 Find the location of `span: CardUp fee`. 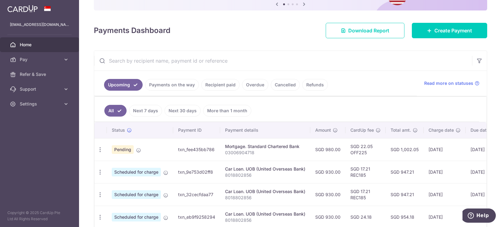

span: CardUp fee is located at coordinates (362, 130).